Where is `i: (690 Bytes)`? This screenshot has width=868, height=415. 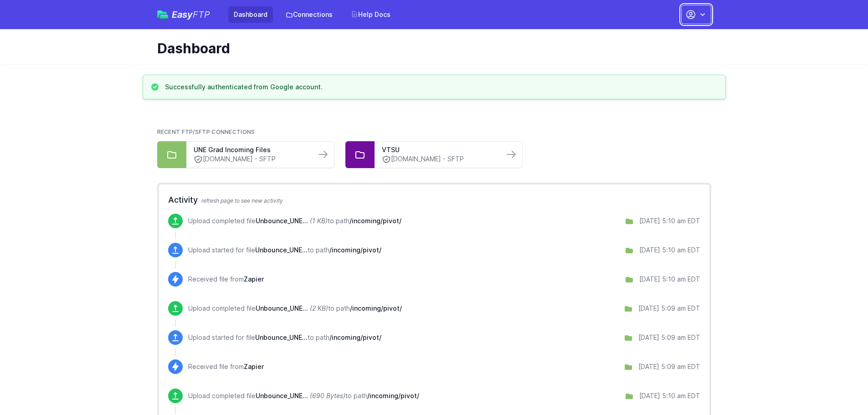
i: (690 Bytes) is located at coordinates (328, 395).